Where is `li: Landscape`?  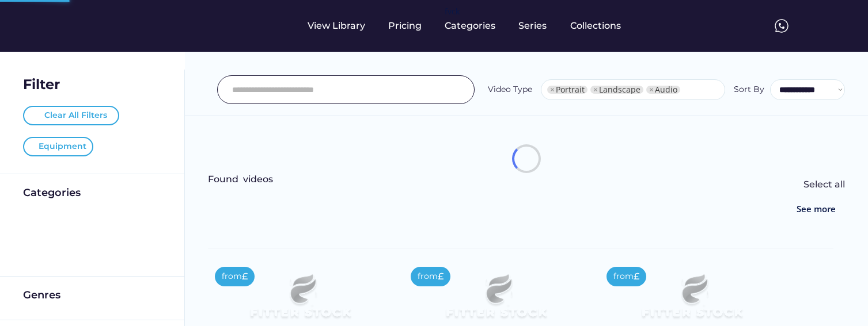
li: Landscape is located at coordinates (616, 89).